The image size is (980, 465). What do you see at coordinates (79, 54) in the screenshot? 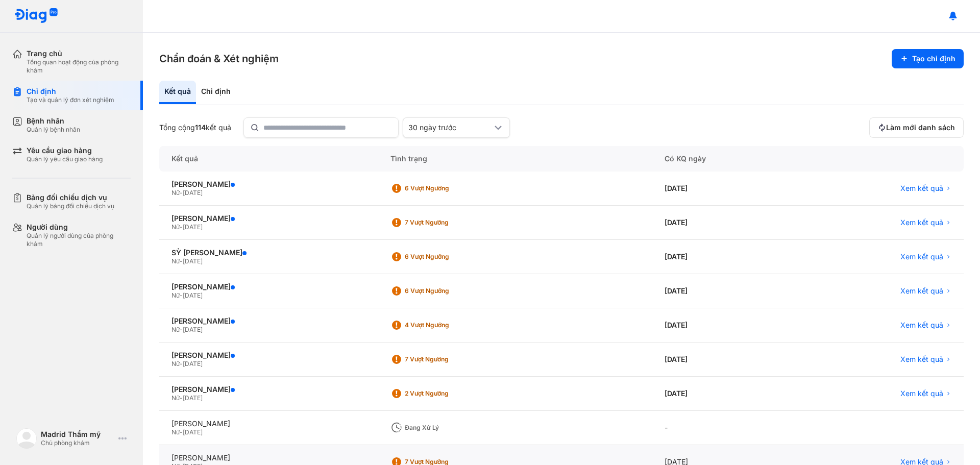
I see `div: Trang chủ` at bounding box center [79, 54].